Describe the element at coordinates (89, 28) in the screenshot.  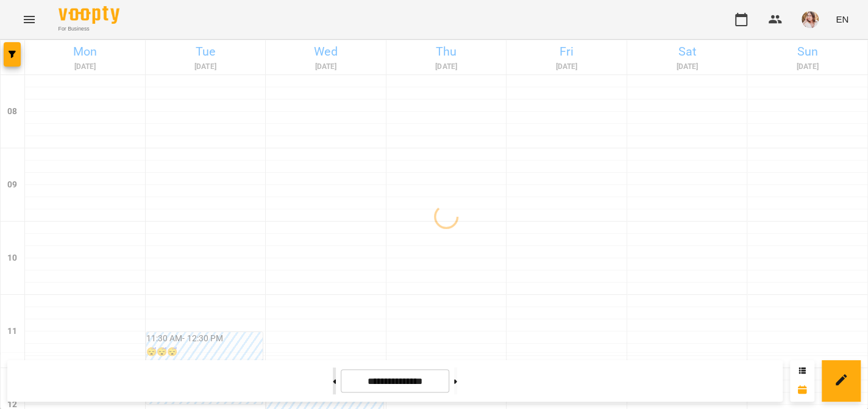
I see `span: For Business` at that location.